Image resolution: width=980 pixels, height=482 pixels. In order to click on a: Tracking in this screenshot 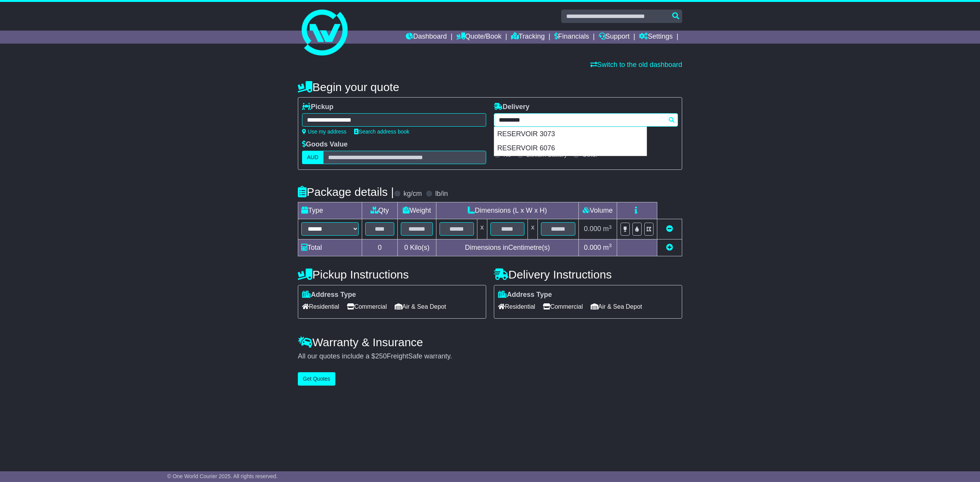, I will do `click(528, 37)`.